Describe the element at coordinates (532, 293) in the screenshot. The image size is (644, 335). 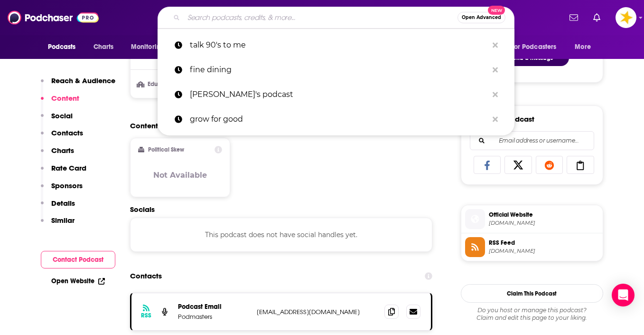
I see `button: Claim This Podcast` at that location.